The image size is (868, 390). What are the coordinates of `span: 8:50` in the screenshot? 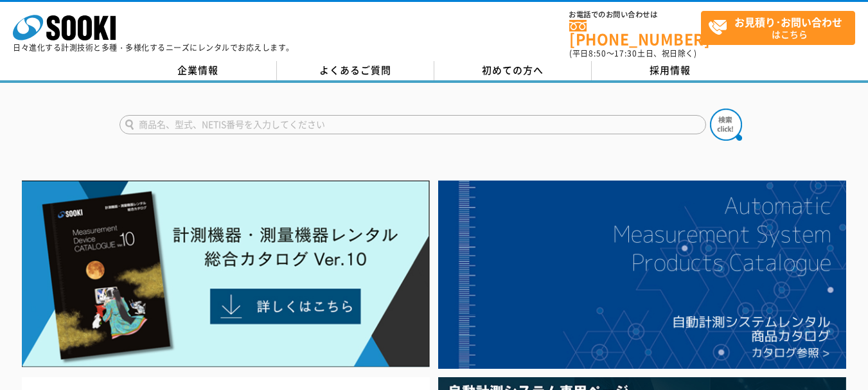 It's located at (598, 54).